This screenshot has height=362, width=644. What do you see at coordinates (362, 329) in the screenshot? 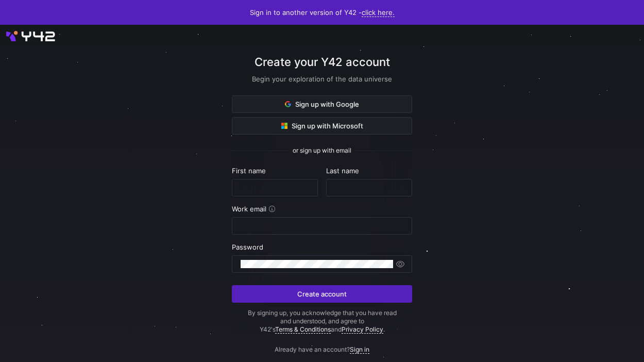
I see `a: Privacy Policy` at bounding box center [362, 329].